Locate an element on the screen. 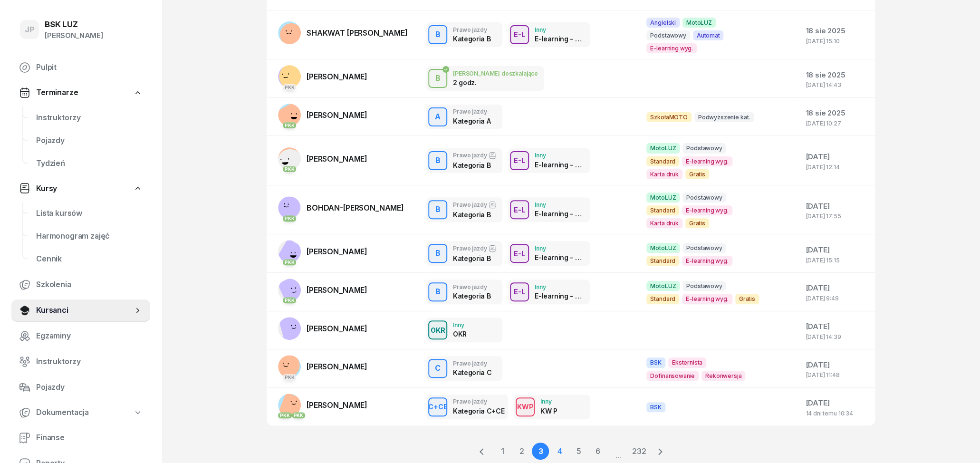  span: Cennik is located at coordinates (89, 259).